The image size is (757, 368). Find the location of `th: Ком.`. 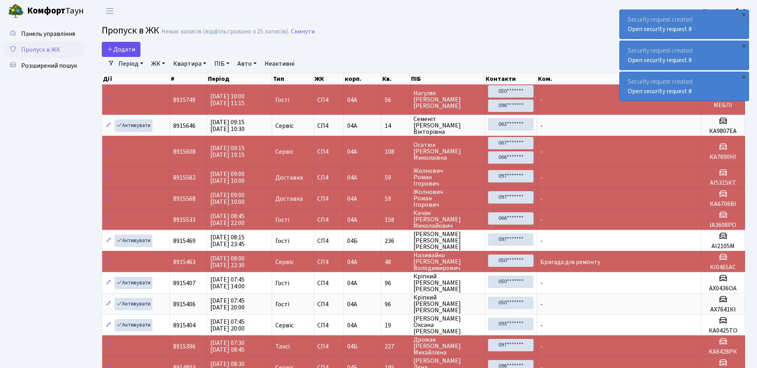

th: Ком. is located at coordinates (619, 79).